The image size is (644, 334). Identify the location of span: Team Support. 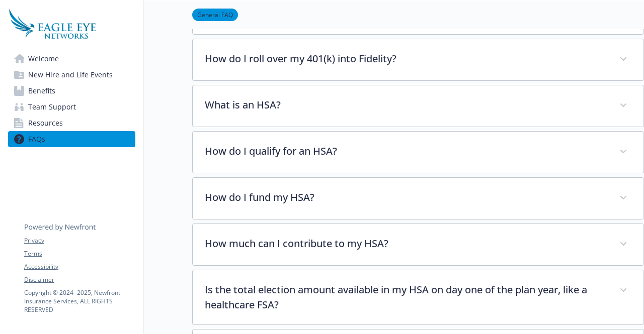
(52, 107).